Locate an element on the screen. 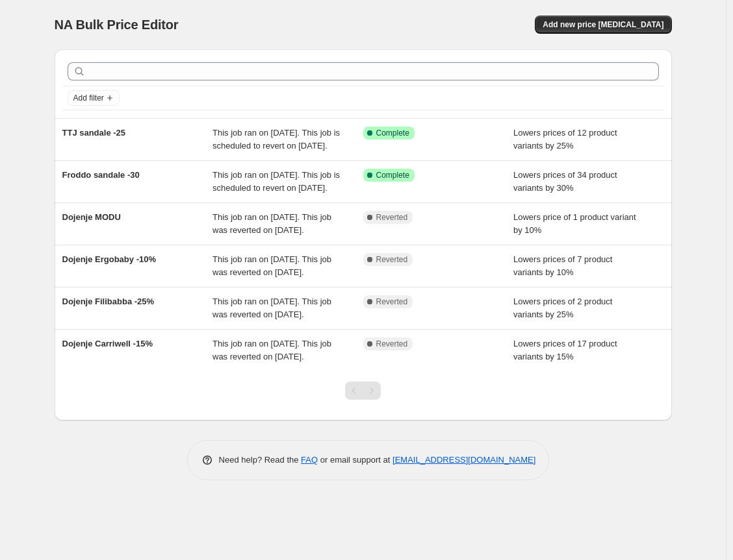 Image resolution: width=733 pixels, height=560 pixels. span: Lowers prices of 17 product variants by 15% is located at coordinates (565, 350).